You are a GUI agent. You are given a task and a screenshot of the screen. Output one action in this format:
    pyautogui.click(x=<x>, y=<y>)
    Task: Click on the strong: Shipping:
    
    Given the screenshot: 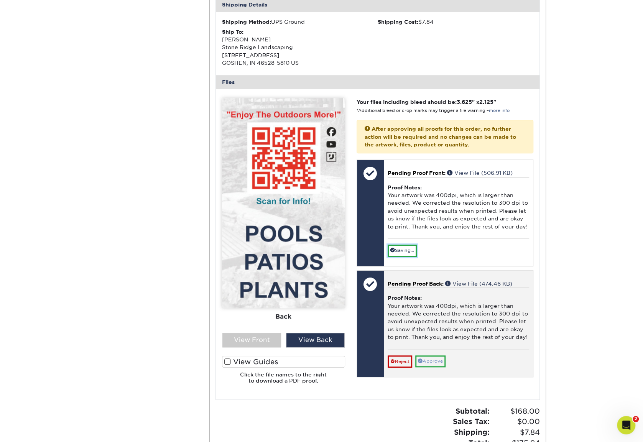 What is the action you would take?
    pyautogui.click(x=472, y=432)
    